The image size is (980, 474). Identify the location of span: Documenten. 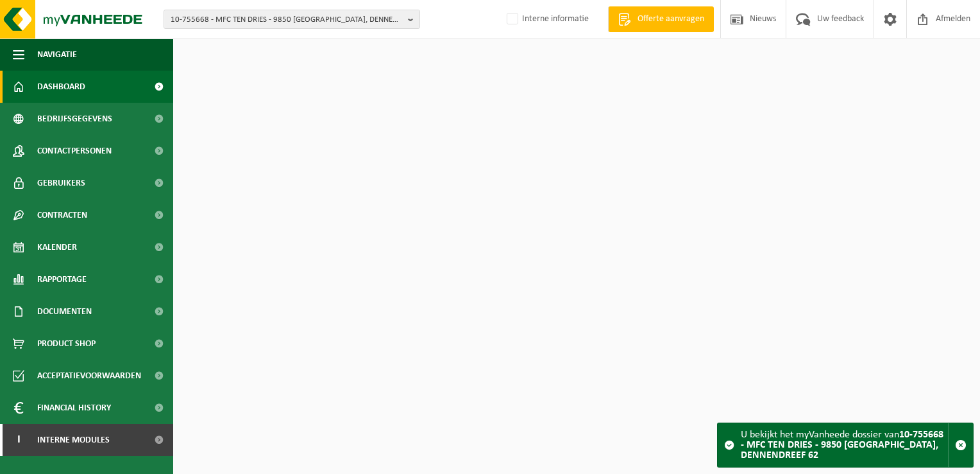
(64, 311).